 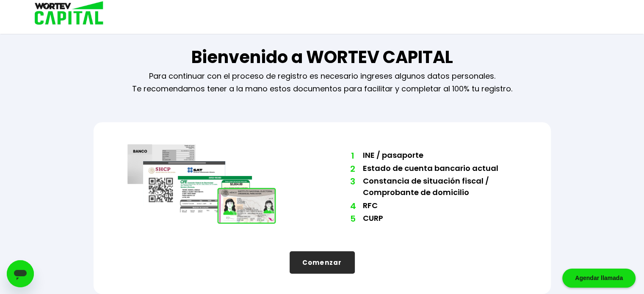 I want to click on div: Agendar llamada, so click(x=599, y=278).